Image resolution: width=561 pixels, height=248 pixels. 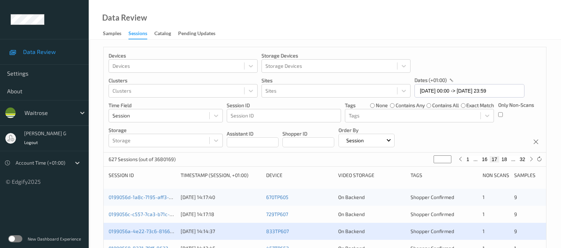 What do you see at coordinates (183, 56) in the screenshot?
I see `p: Devices` at bounding box center [183, 56].